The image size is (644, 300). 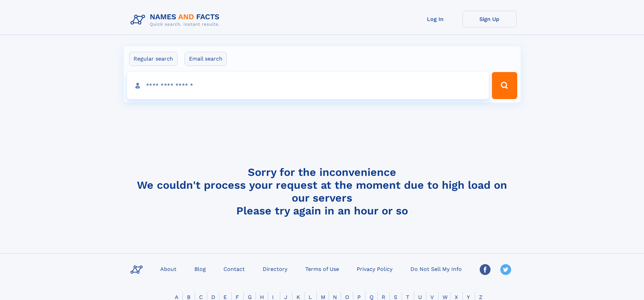 What do you see at coordinates (435, 19) in the screenshot?
I see `a: Log In` at bounding box center [435, 19].